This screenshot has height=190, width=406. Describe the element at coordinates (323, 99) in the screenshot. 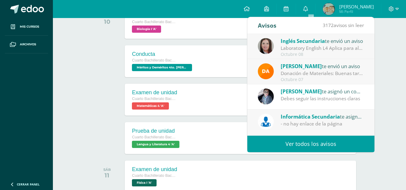

I see `div: Debes seguir las instrucciones claras` at that location.